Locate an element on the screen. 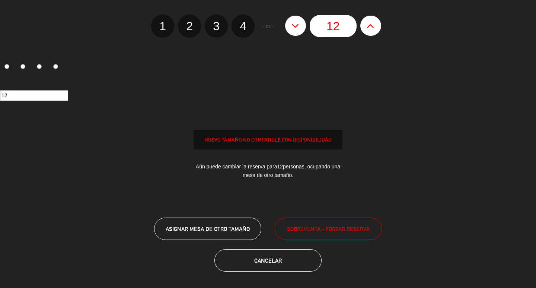 The height and width of the screenshot is (288, 536). span: Cancelar is located at coordinates (268, 260).